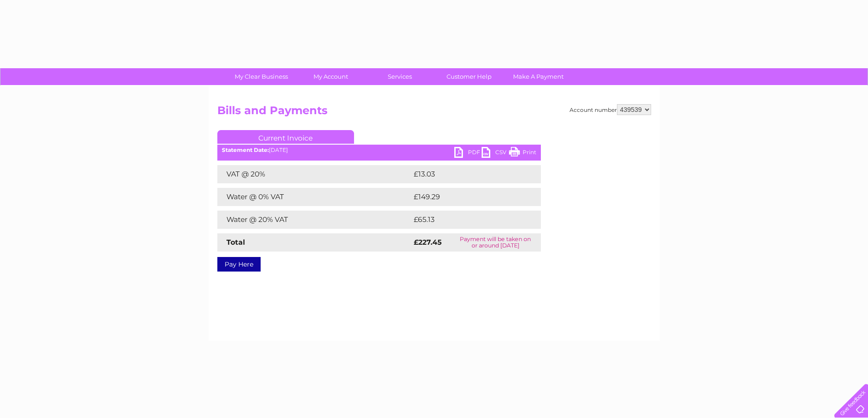  Describe the element at coordinates (315, 197) in the screenshot. I see `td: Water @ 0% VAT` at that location.